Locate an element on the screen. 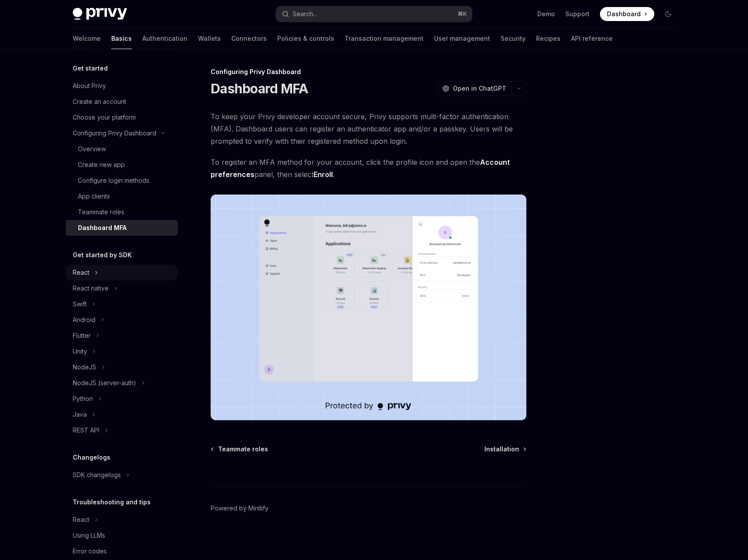 This screenshot has height=560, width=748. div: REST API is located at coordinates (86, 430).